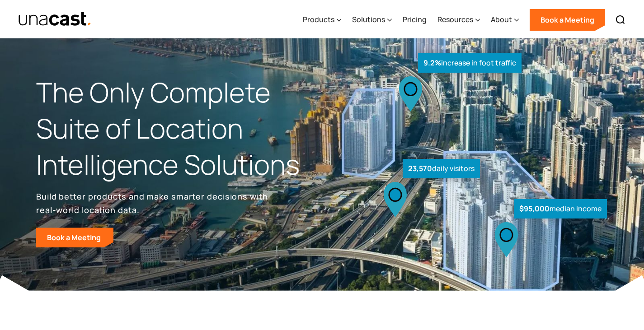 The height and width of the screenshot is (330, 644). I want to click on strong: $95,000, so click(534, 209).